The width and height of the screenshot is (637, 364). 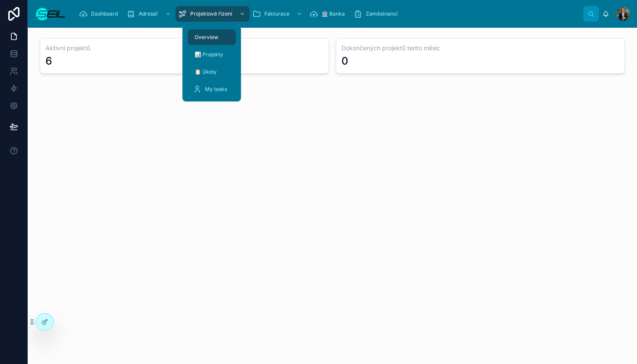 What do you see at coordinates (212, 14) in the screenshot?
I see `a: Projektové řízení` at bounding box center [212, 14].